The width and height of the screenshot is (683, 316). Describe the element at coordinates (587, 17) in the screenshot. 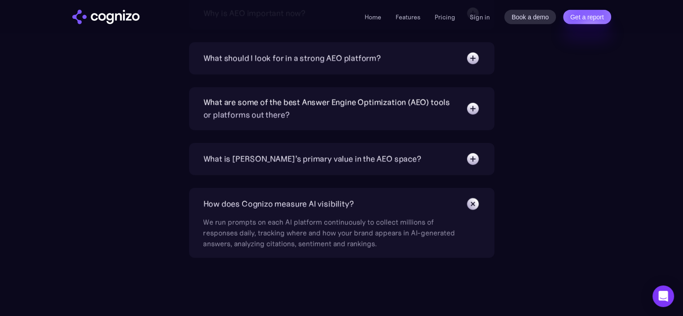

I see `a: Get a report` at that location.